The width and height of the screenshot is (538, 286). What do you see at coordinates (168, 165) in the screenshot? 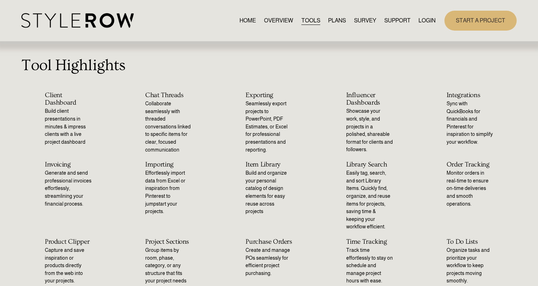
I see `h2: Importing` at bounding box center [168, 165].